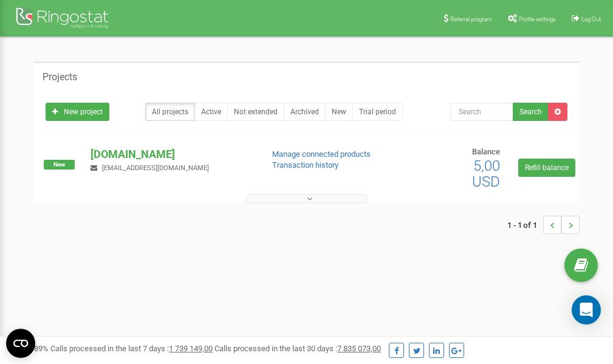 This screenshot has height=364, width=613. What do you see at coordinates (359, 348) in the screenshot?
I see `u: 7 835 073,00` at bounding box center [359, 348].